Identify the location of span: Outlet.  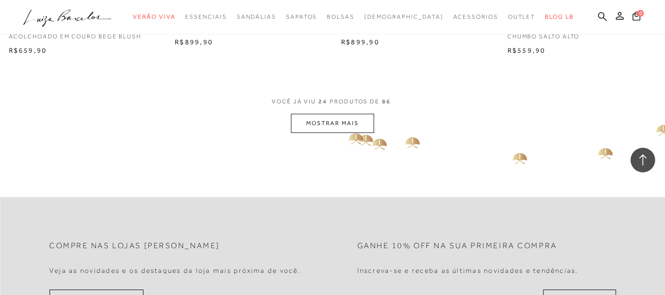
(522, 17).